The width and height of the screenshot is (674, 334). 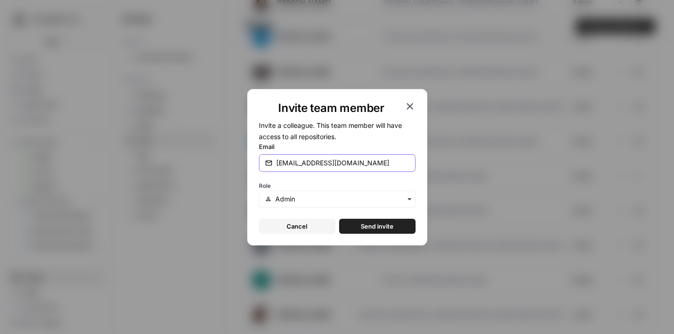 What do you see at coordinates (343, 163) in the screenshot?
I see `input: email@company.com` at bounding box center [343, 163].